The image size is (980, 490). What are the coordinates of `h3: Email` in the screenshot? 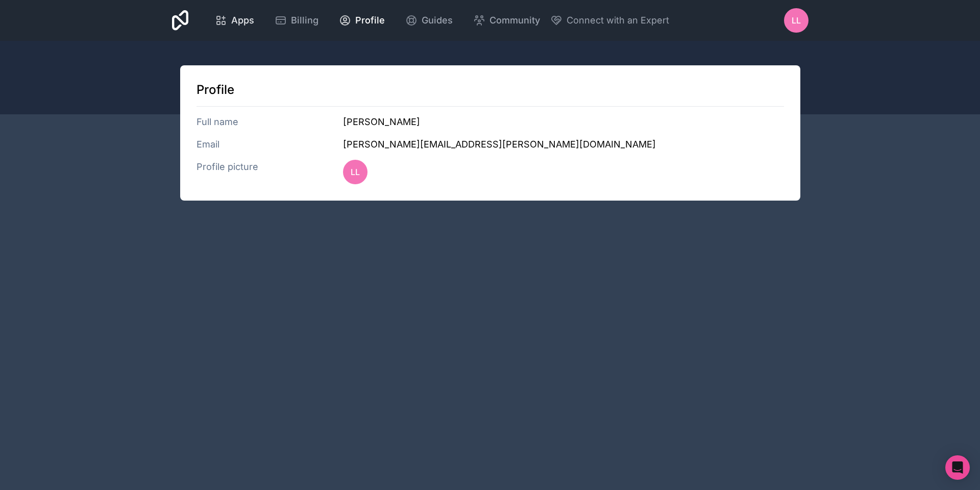 It's located at (270, 145).